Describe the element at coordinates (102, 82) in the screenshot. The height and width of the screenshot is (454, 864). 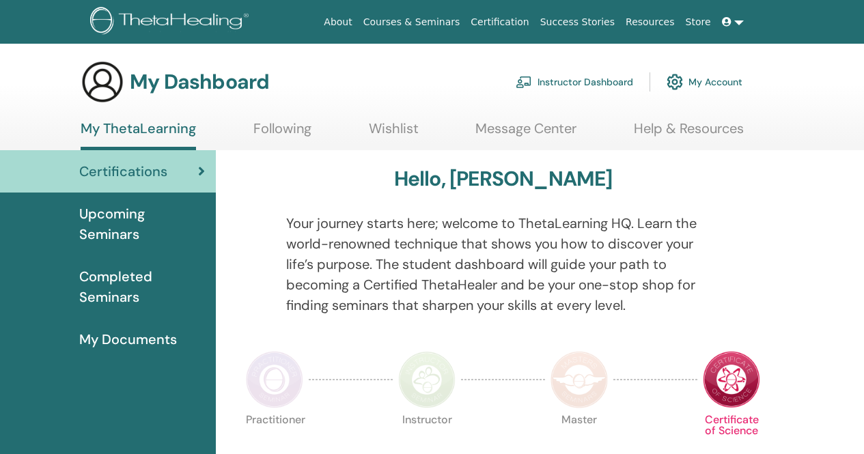
I see `img: generic-user-icon.jpg` at that location.